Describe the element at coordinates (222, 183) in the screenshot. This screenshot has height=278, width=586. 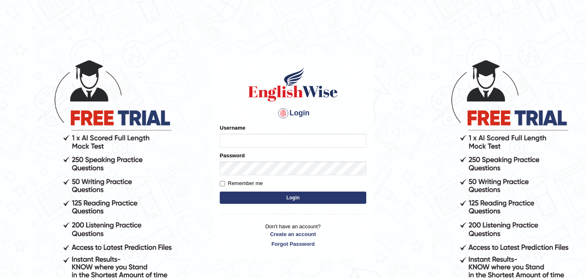
I see `input: Remember me` at that location.